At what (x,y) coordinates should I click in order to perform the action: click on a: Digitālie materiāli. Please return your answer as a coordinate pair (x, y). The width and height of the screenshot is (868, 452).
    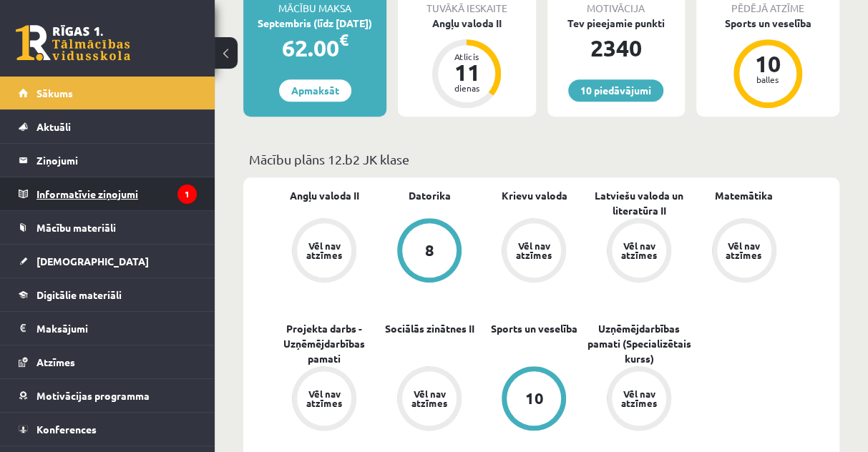
    Looking at the image, I should click on (107, 295).